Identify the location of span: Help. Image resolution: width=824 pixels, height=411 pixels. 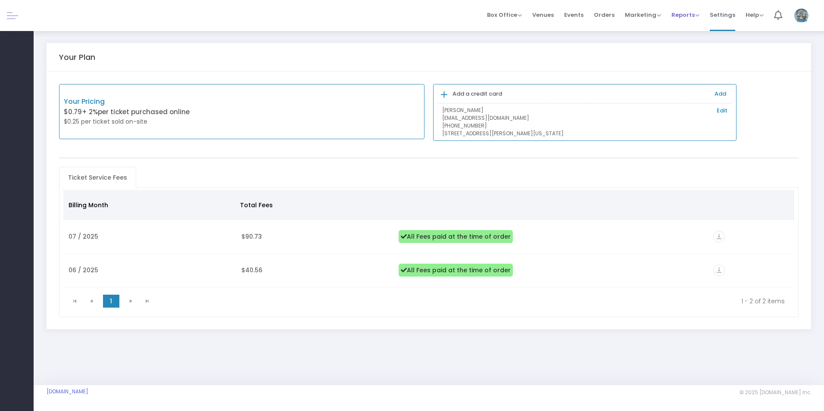
(755, 15).